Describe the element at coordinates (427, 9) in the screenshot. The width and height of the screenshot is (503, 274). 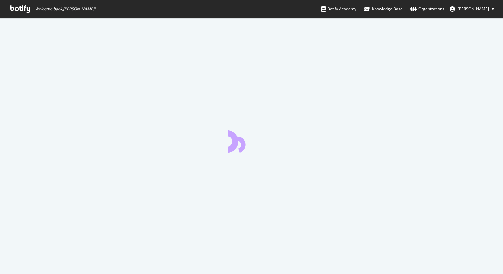
I see `div: Organizations` at that location.